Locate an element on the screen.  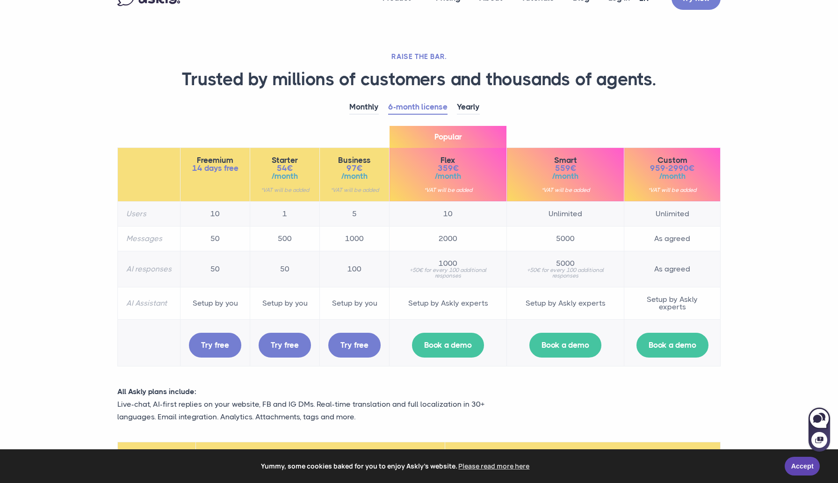
th: Done by Askly experts is located at coordinates (583, 455).